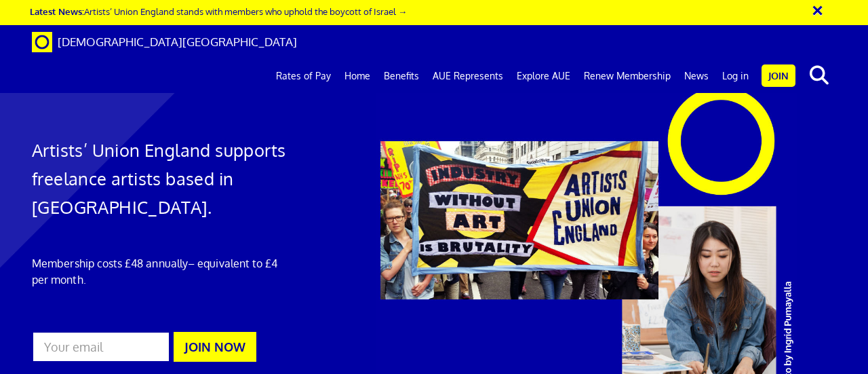  What do you see at coordinates (778, 75) in the screenshot?
I see `a: Join` at bounding box center [778, 75].